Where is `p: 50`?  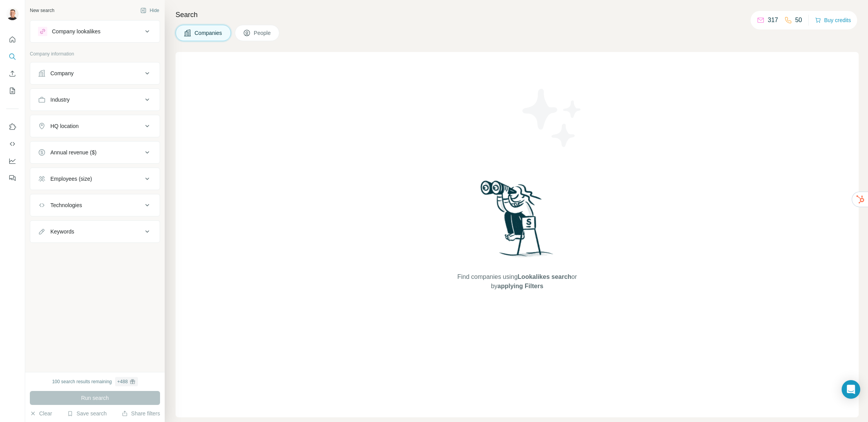
p: 50 is located at coordinates (799, 21).